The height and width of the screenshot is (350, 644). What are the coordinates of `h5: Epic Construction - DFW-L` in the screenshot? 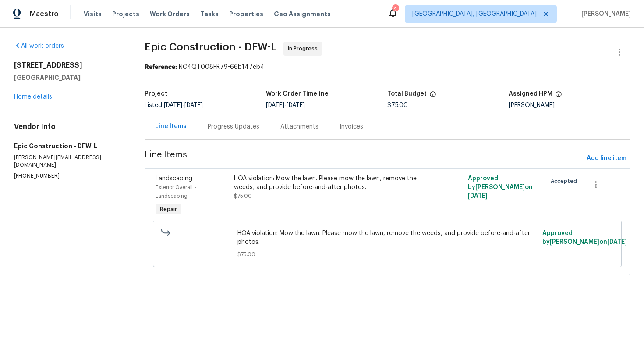 It's located at (69, 146).